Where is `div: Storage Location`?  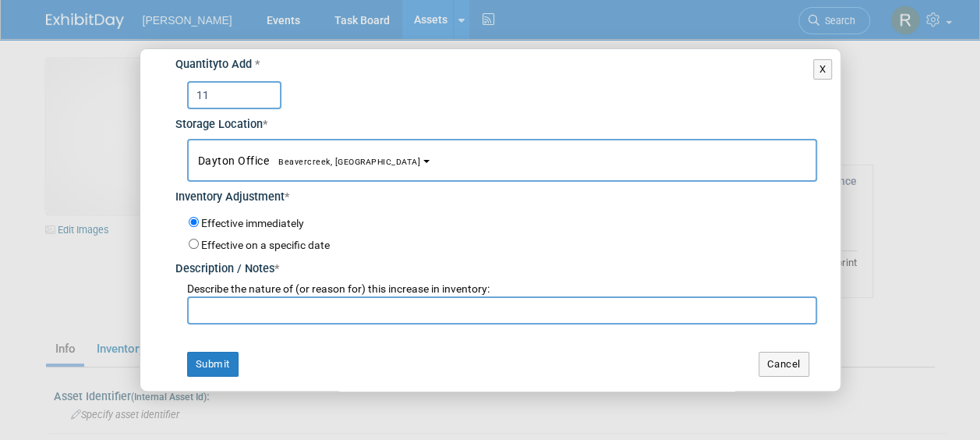 div: Storage Location is located at coordinates (496, 121).